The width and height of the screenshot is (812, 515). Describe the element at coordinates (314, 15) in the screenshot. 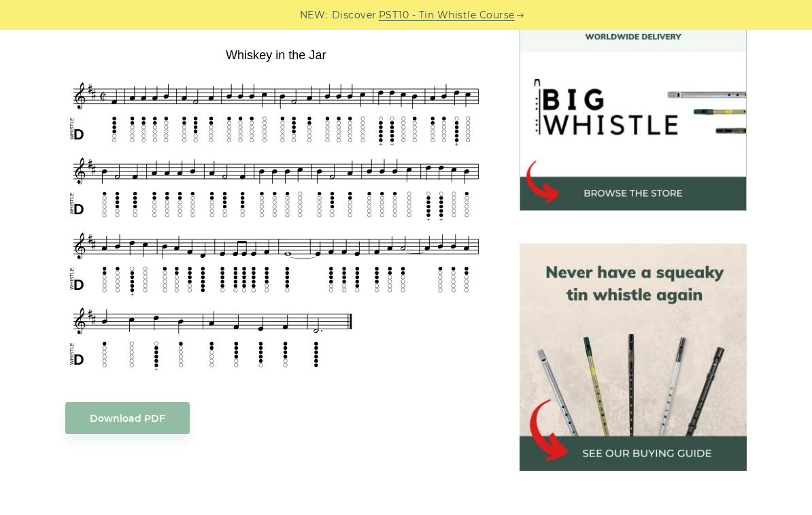

I see `span: NEW:` at that location.